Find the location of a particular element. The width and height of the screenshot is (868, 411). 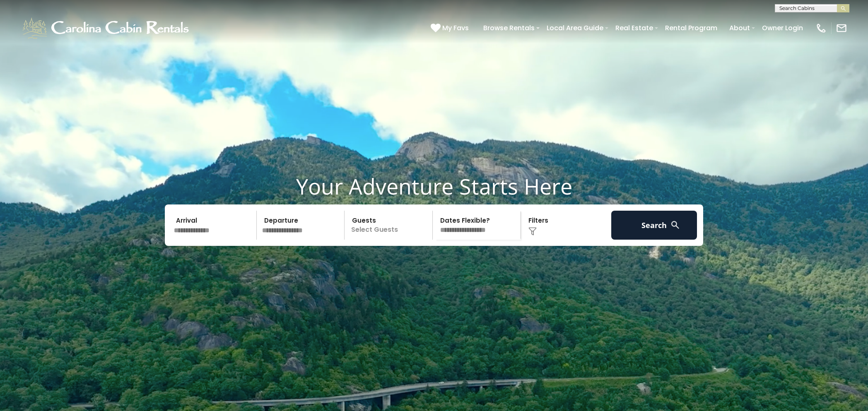

img: phone-regular-white.png is located at coordinates (821, 28).